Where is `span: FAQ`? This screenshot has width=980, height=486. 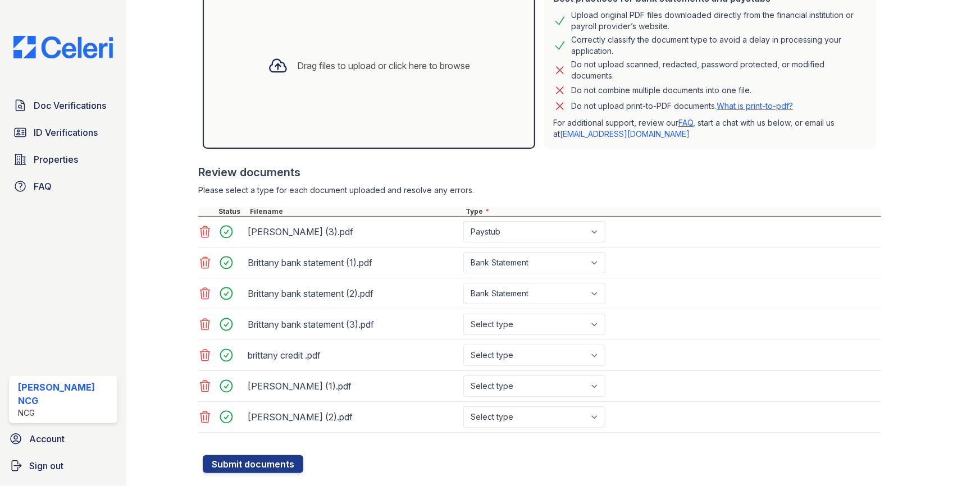
span: FAQ is located at coordinates (43, 186).